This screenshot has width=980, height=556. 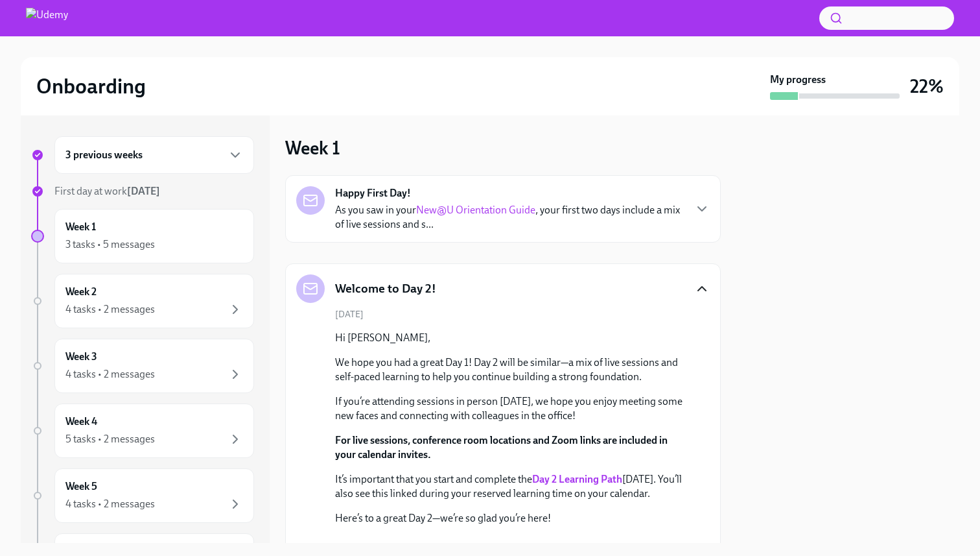 I want to click on strong: Day 2 Learning Path, so click(x=577, y=479).